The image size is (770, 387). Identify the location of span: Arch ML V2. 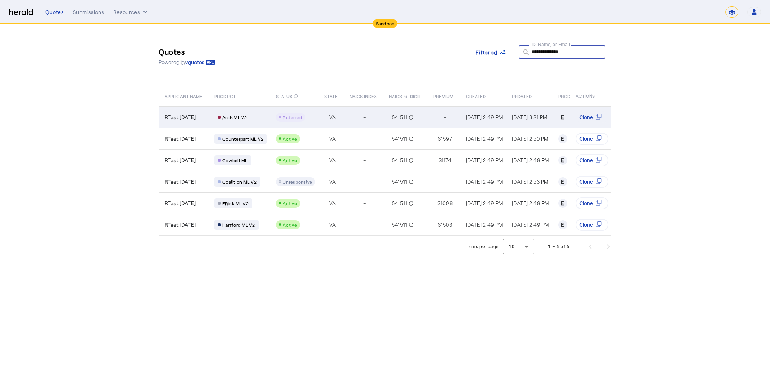
(235, 117).